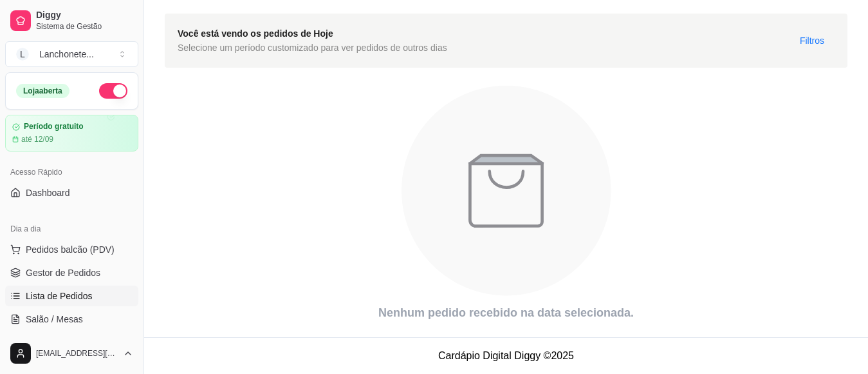 The width and height of the screenshot is (868, 374). What do you see at coordinates (42, 91) in the screenshot?
I see `div: Loja aberta` at bounding box center [42, 91].